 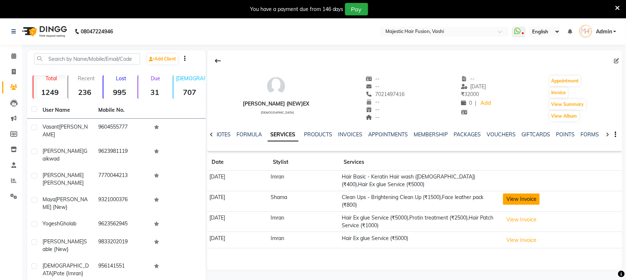 What do you see at coordinates (121, 79) in the screenshot?
I see `p: Lost` at bounding box center [121, 79].